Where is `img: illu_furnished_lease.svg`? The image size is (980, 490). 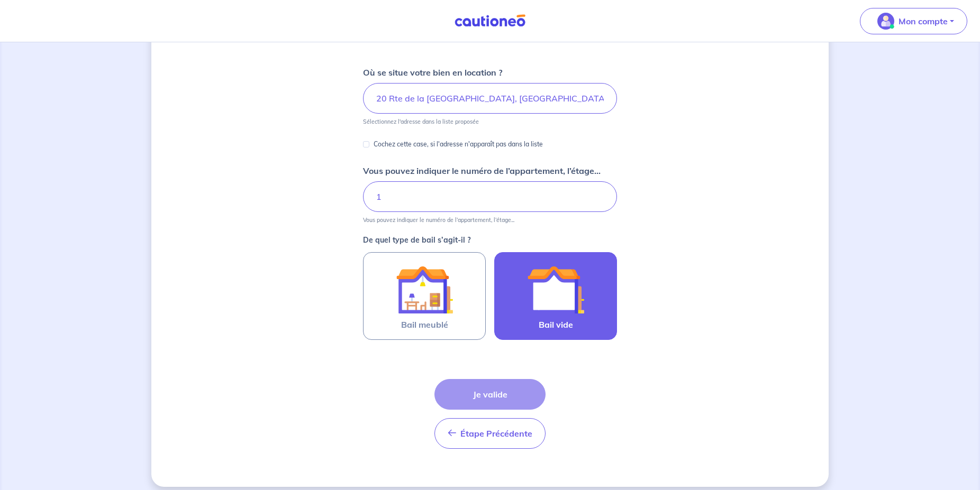
img: illu_furnished_lease.svg is located at coordinates (425, 289).